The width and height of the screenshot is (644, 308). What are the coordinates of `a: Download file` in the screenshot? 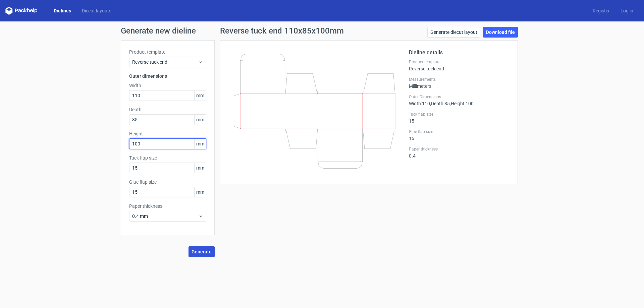 It's located at (500, 32).